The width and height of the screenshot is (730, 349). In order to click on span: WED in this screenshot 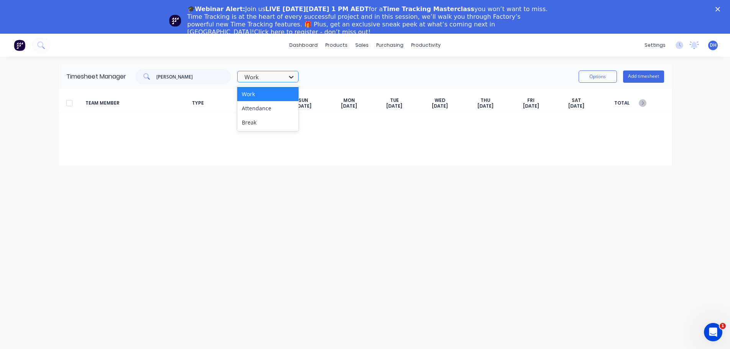, I will do `click(440, 100)`.